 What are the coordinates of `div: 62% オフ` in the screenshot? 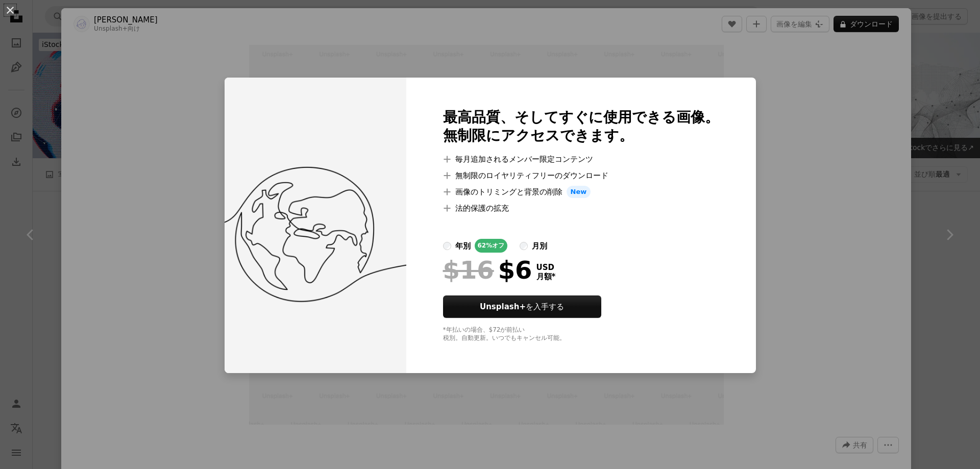 It's located at (491, 246).